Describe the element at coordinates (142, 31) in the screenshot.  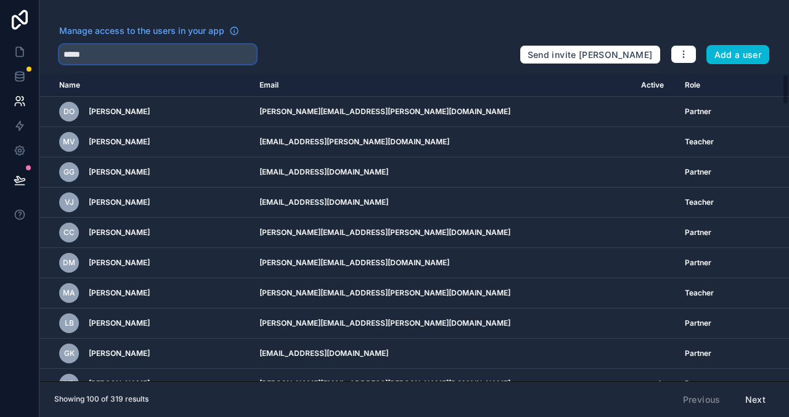
I see `span: Manage access to the users in your app` at that location.